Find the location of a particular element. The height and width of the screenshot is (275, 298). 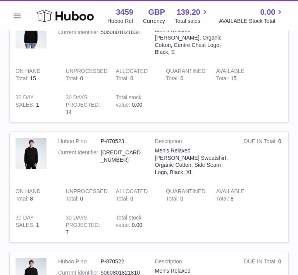

strong: 3459 is located at coordinates (125, 12).